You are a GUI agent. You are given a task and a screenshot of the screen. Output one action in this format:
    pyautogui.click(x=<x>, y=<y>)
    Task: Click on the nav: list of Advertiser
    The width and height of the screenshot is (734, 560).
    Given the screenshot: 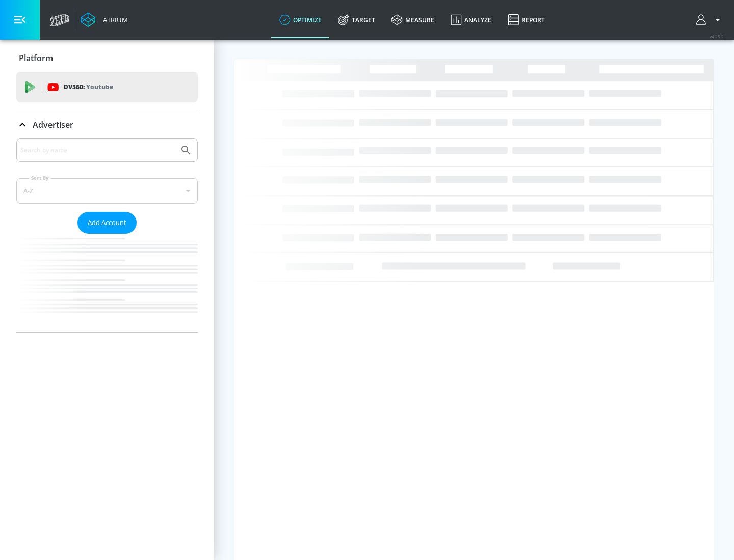 What is the action you would take?
    pyautogui.click(x=107, y=283)
    